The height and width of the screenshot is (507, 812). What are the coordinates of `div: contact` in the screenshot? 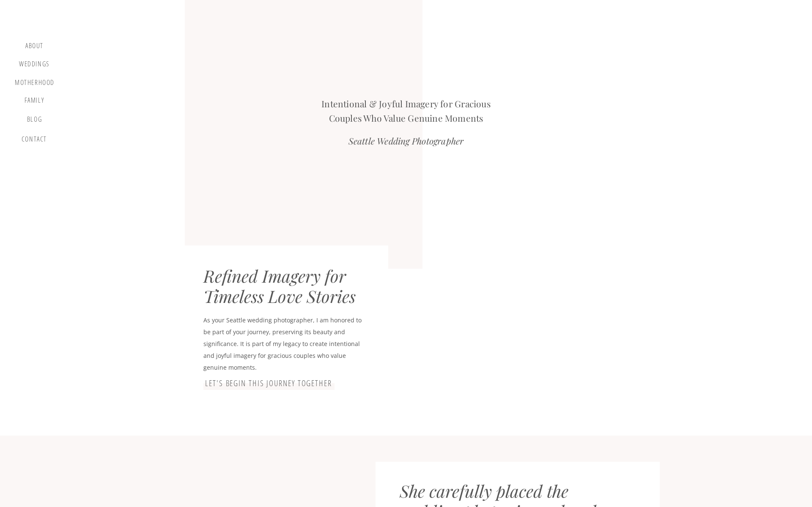 It's located at (34, 141).